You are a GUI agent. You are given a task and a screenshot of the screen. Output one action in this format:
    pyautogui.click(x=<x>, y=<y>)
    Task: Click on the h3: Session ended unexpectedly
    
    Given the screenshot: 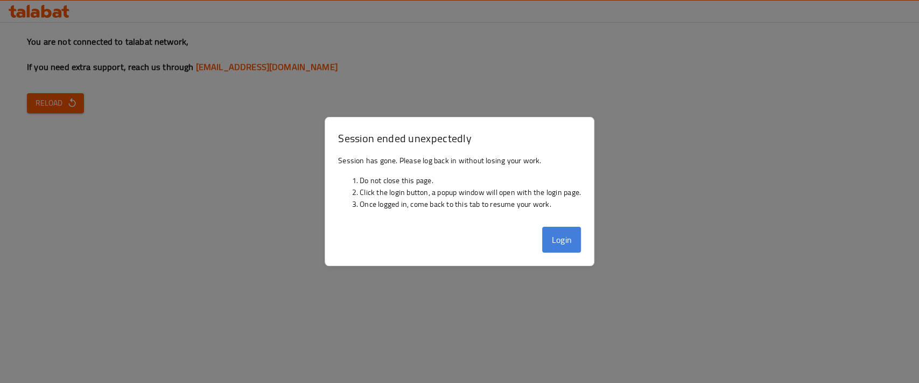 What is the action you would take?
    pyautogui.click(x=459, y=138)
    